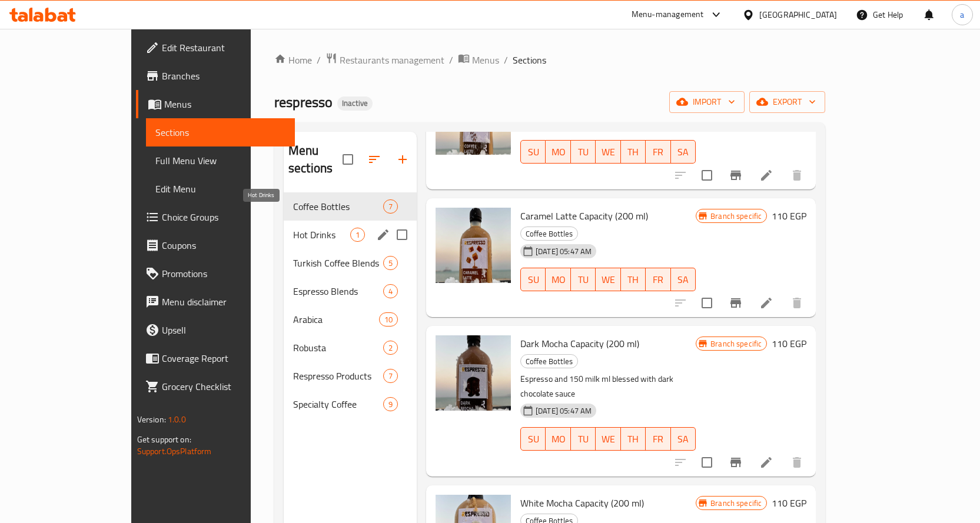 This screenshot has width=980, height=523. Describe the element at coordinates (358, 235) in the screenshot. I see `span: 1` at that location.